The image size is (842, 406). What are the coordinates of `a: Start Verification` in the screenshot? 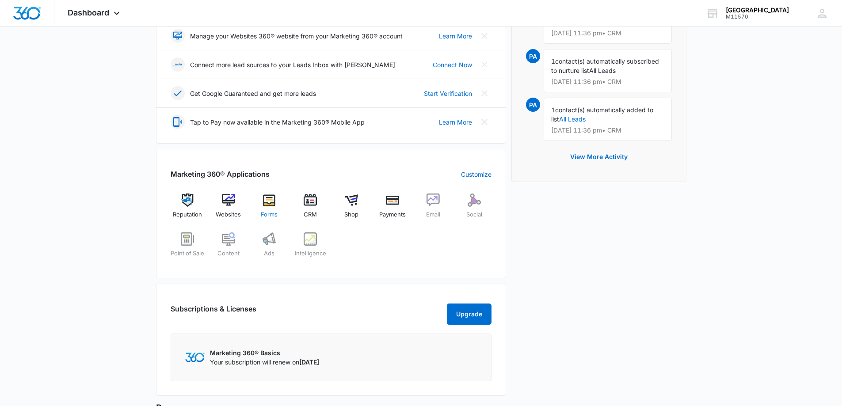 It's located at (448, 93).